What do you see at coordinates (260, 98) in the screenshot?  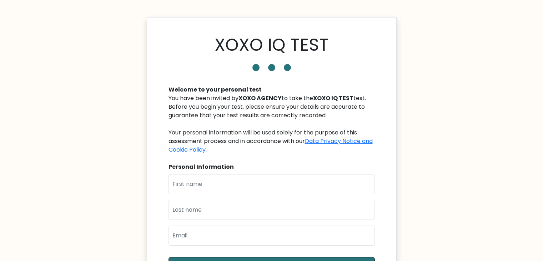 I see `b: XOXO AGENCY` at bounding box center [260, 98].